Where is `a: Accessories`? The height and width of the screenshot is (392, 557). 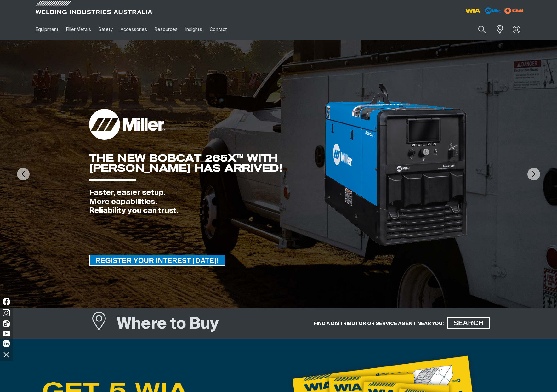
a: Accessories is located at coordinates (134, 29).